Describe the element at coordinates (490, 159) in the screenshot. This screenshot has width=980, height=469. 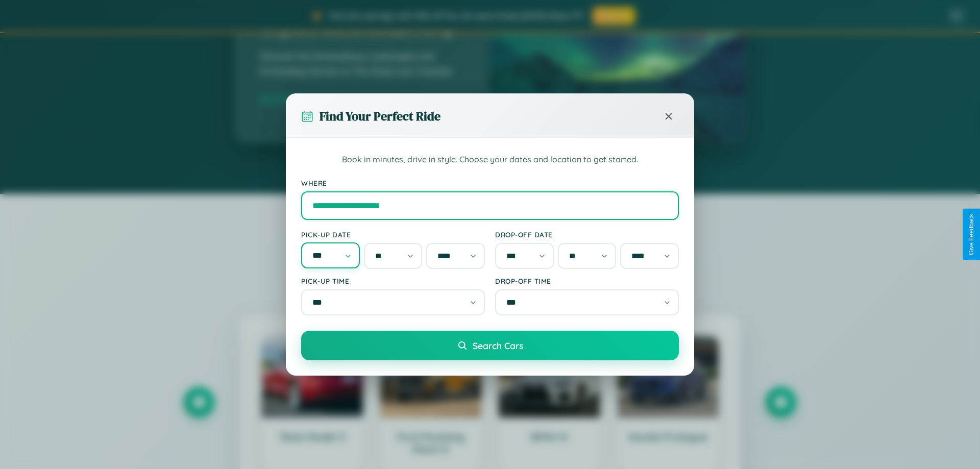
I see `p: Book in minutes, drive in style. Choose your dates and location to get started.` at that location.